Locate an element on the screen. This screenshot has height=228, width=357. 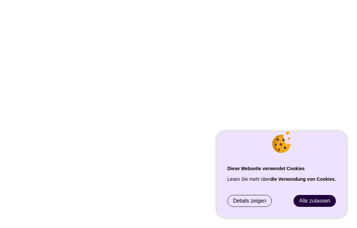
a: die Verwendung von Cookies. is located at coordinates (303, 179).